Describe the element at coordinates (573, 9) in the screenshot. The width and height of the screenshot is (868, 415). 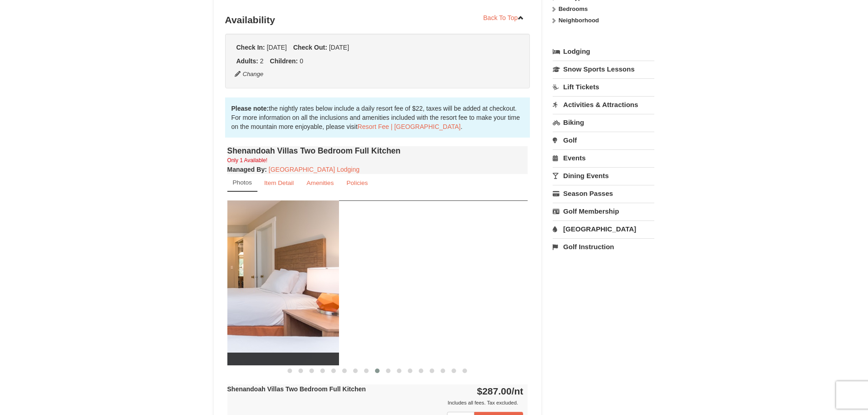
I see `strong: Bedrooms` at that location.